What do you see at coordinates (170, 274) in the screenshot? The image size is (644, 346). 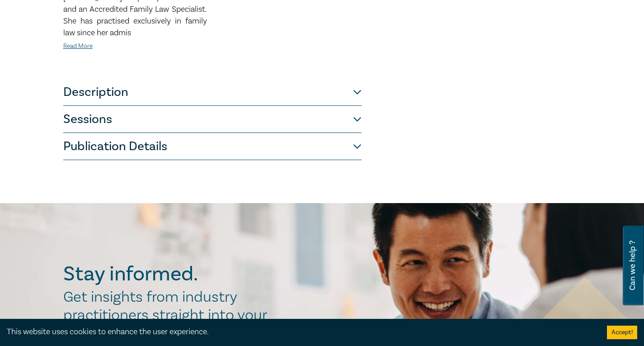 I see `h2: Stay informed.` at bounding box center [170, 274].